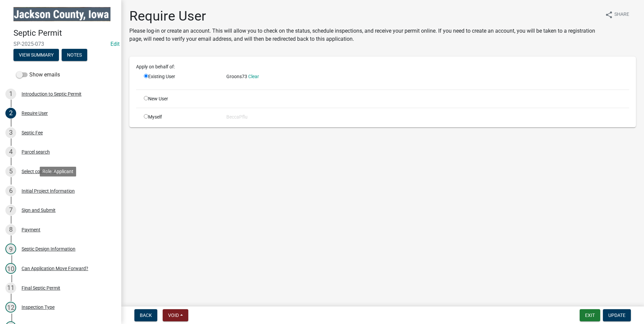 Image resolution: width=644 pixels, height=324 pixels. I want to click on div: 8, so click(11, 230).